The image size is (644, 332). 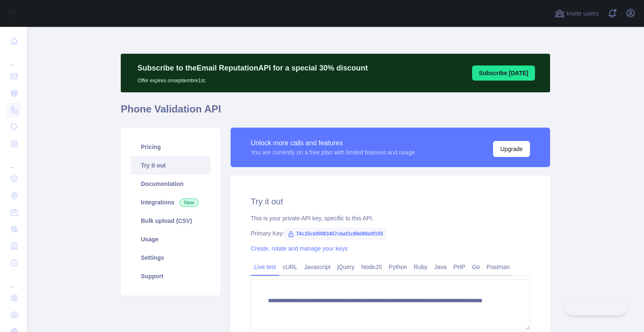 I want to click on a: Documentation, so click(x=171, y=184).